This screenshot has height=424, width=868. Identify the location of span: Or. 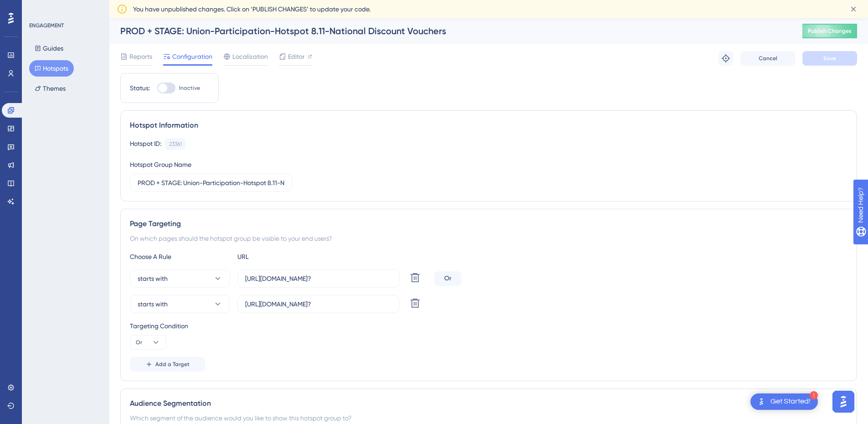
(139, 342).